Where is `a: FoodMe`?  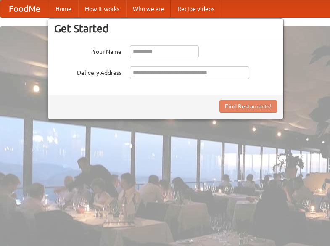
a: FoodMe is located at coordinates (24, 9).